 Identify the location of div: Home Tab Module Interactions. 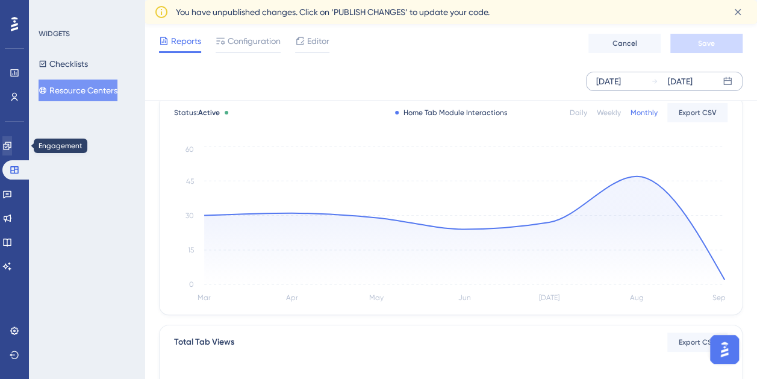
(451, 113).